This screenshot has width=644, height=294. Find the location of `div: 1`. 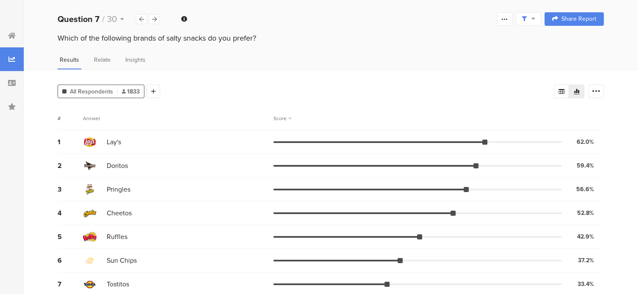

div: 1 is located at coordinates (70, 142).